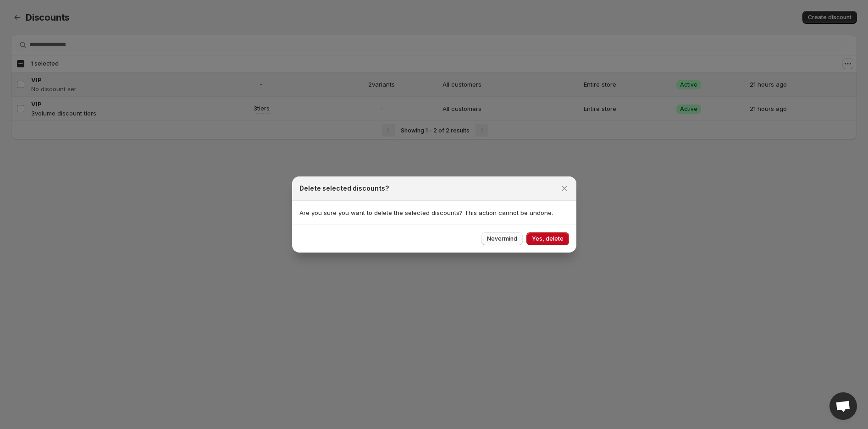 The width and height of the screenshot is (868, 429). I want to click on span: Yes, delete, so click(548, 239).